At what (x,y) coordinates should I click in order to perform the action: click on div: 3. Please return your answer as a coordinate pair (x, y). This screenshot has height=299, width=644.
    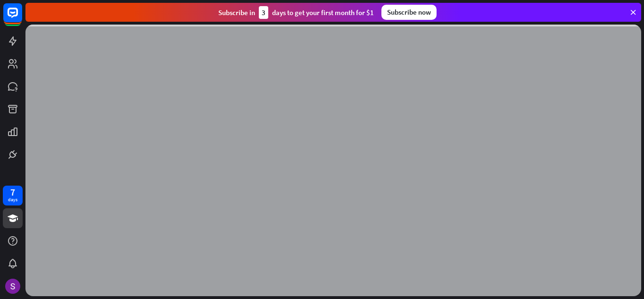
    Looking at the image, I should click on (264, 12).